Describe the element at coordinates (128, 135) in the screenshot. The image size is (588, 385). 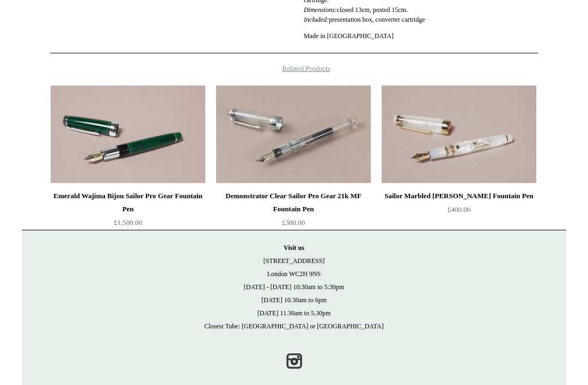
I see `img: Emerald Wajima Bijou Sailor Pro Gear Fountain Pen` at that location.